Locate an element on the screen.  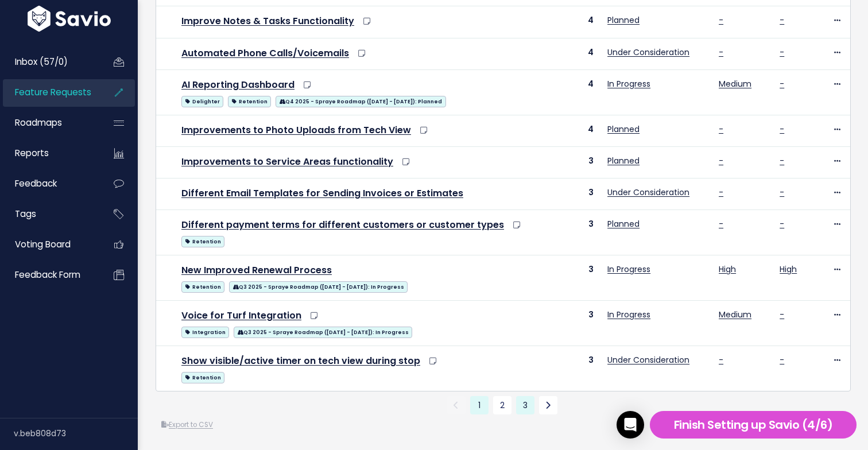
span: Reports is located at coordinates (32, 153).